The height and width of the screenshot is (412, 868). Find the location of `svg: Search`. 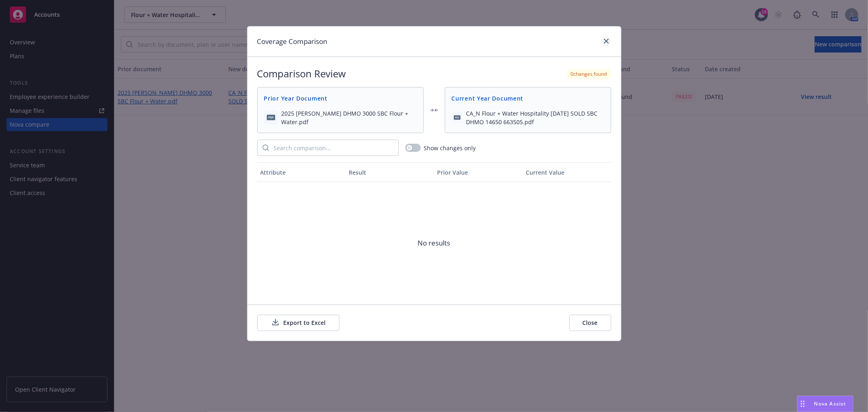

svg: Search is located at coordinates (266, 148).